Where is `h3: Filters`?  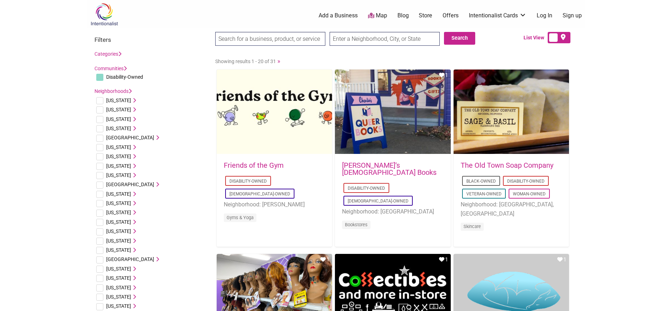 h3: Filters is located at coordinates (151, 40).